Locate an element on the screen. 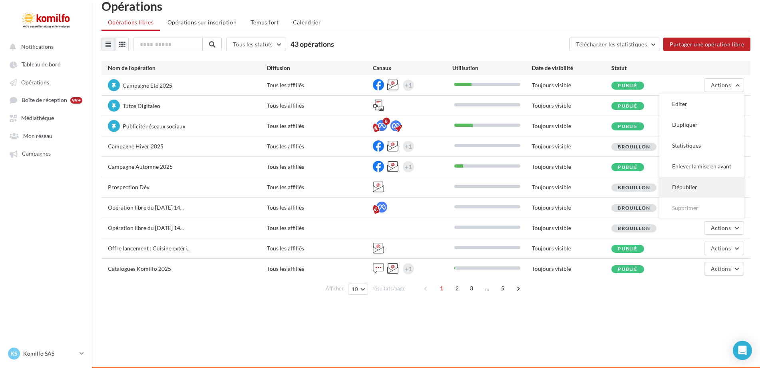 This screenshot has width=760, height=368. span: Calendrier is located at coordinates (307, 22).